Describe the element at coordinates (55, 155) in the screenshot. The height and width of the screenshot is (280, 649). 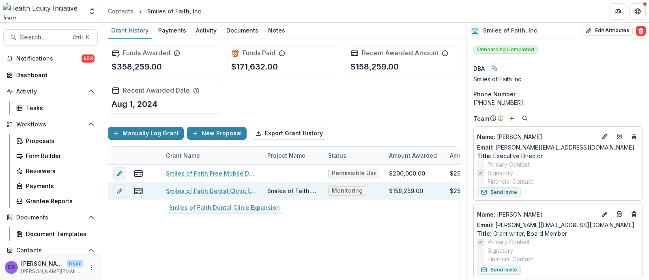
I see `a: Form Builder` at that location.